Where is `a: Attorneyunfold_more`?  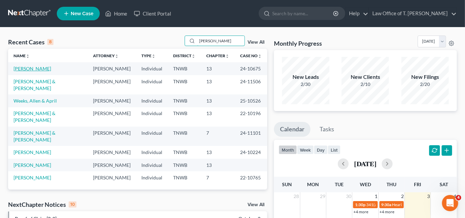 a: Attorneyunfold_more is located at coordinates (106, 55).